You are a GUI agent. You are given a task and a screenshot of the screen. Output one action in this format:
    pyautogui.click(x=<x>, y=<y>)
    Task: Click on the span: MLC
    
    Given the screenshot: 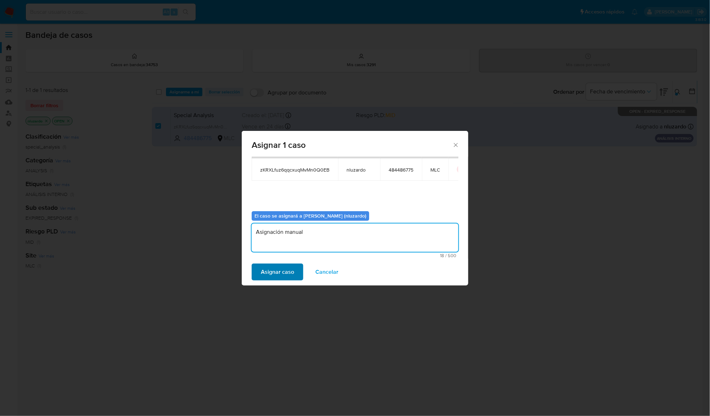 What is the action you would take?
    pyautogui.click(x=435, y=170)
    